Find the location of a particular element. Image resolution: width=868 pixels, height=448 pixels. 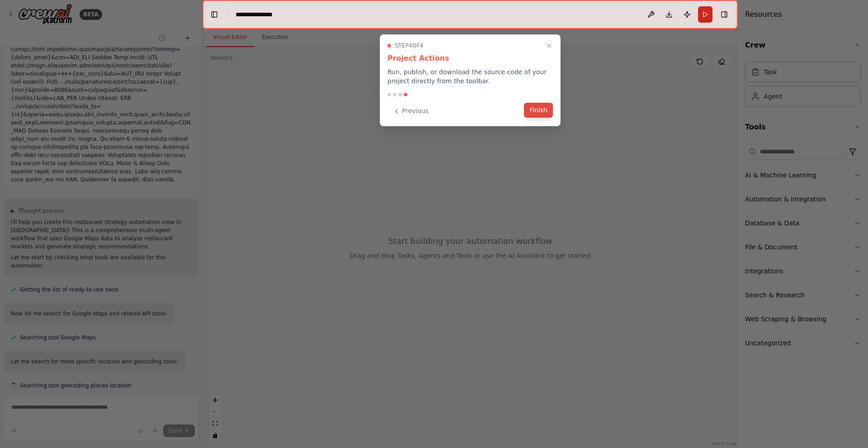

span: Step 4 of 4 is located at coordinates (409, 45).